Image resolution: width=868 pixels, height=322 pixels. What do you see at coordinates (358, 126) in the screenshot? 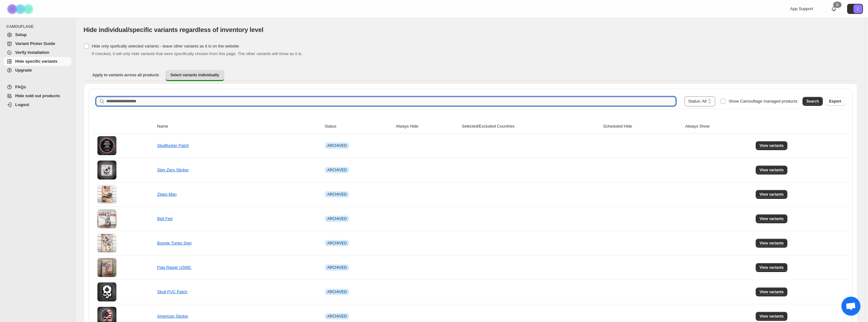
I see `th: Status` at bounding box center [358, 126].